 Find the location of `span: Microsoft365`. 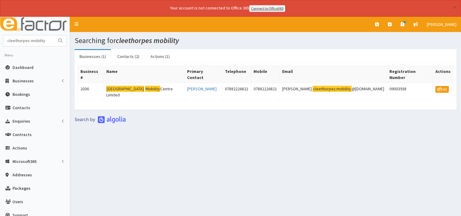

span: Microsoft365 is located at coordinates (24, 161).